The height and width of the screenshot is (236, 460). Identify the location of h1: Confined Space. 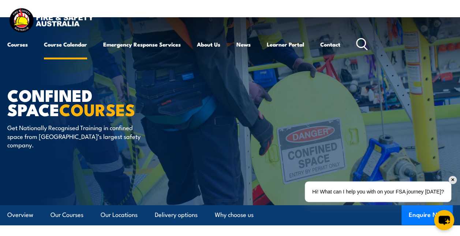
(98, 102).